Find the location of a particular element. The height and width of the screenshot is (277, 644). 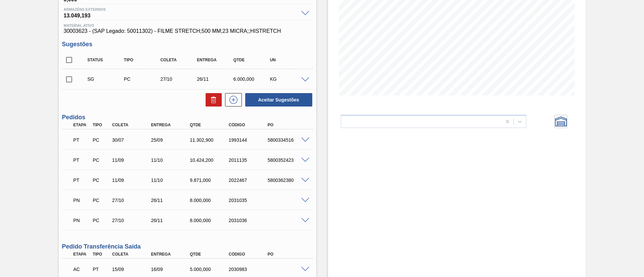

div: Aguardando Composição de Carga is located at coordinates (81, 270).